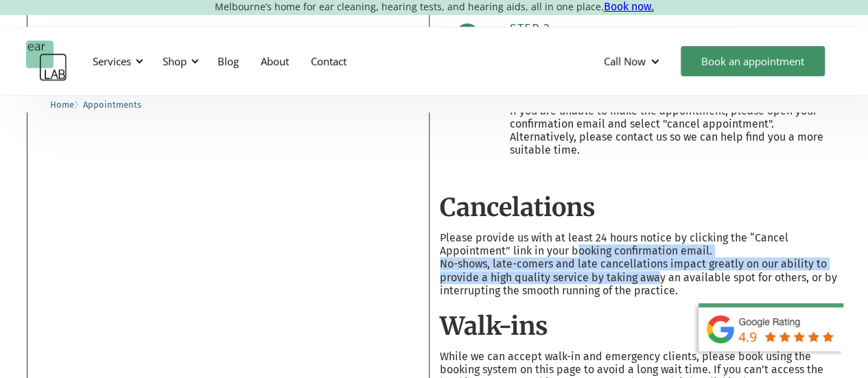  I want to click on span: Home, so click(62, 104).